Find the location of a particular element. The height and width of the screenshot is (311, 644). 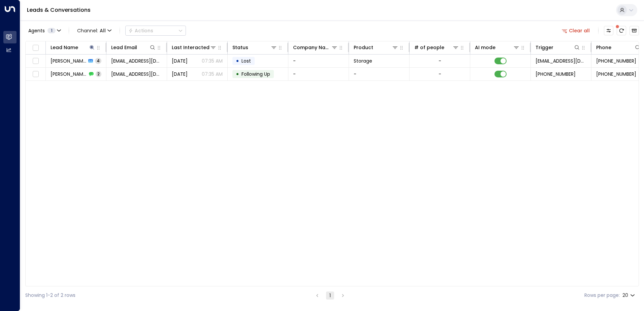

span: Following Up is located at coordinates (256, 74).